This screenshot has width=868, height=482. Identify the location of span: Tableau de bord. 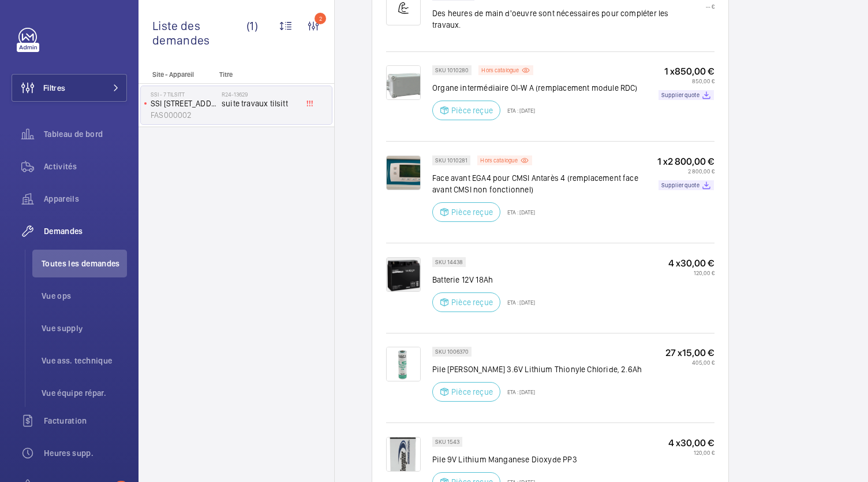
(85, 134).